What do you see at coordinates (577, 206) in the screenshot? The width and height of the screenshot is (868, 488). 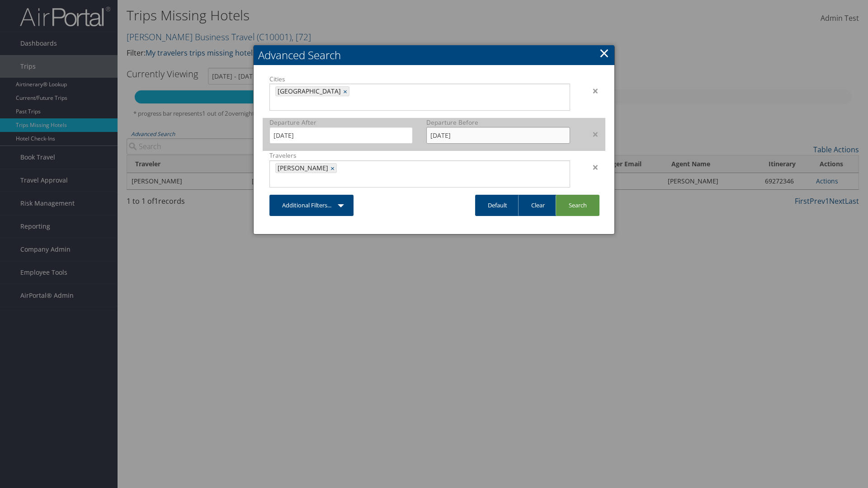 I see `a: Search` at bounding box center [577, 206].